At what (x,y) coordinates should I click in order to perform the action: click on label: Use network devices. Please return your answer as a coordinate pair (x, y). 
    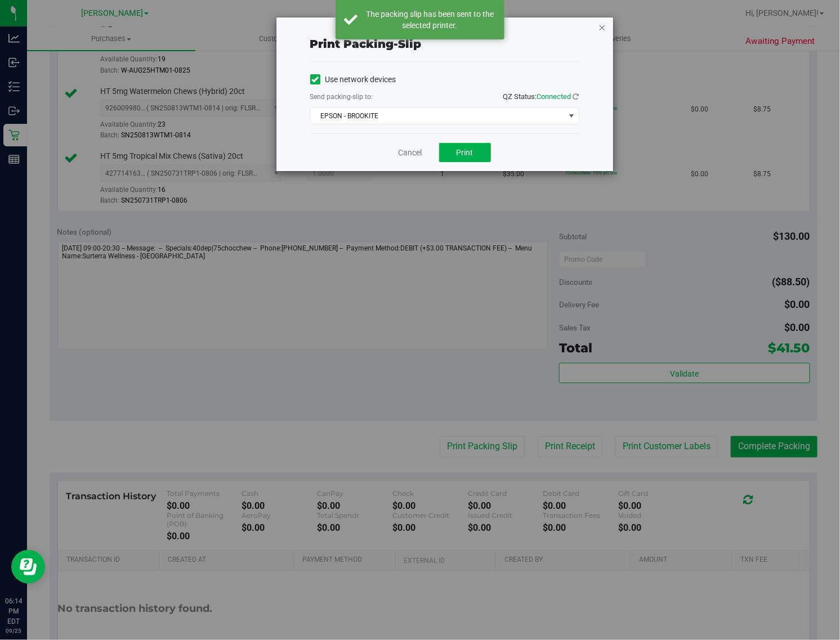
    Looking at the image, I should click on (353, 79).